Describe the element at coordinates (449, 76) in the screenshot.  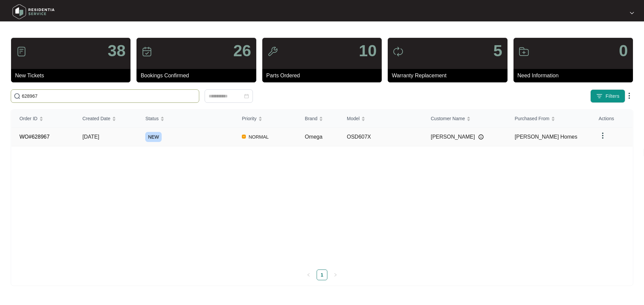
I see `p: Warranty Replacement` at that location.